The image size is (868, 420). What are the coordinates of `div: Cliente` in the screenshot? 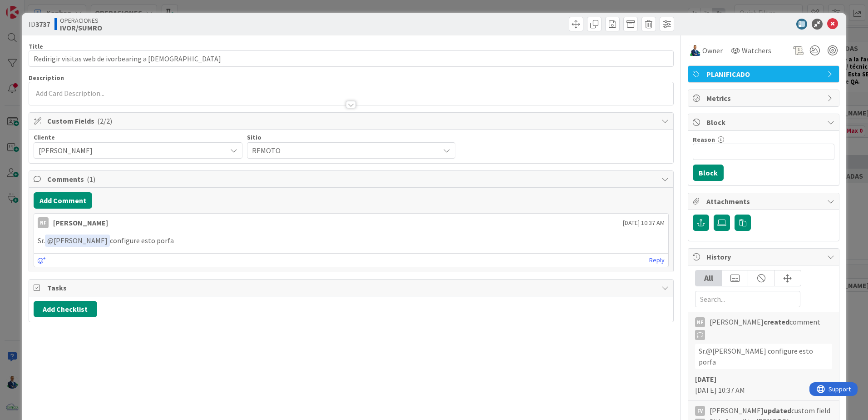 It's located at (138, 137).